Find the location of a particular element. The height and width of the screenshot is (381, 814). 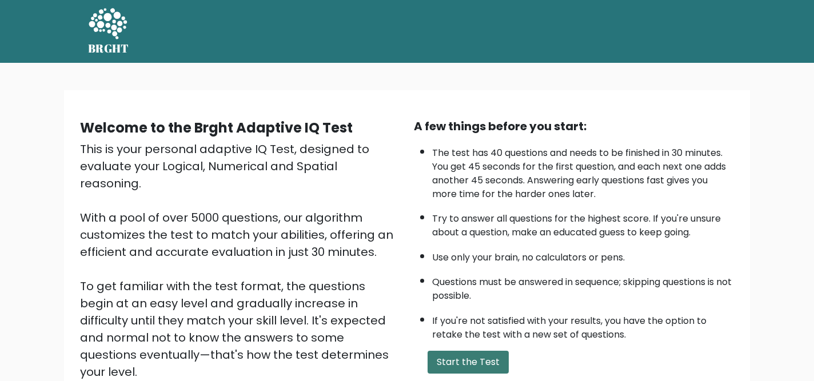

h5: BRGHT is located at coordinates (109, 49).